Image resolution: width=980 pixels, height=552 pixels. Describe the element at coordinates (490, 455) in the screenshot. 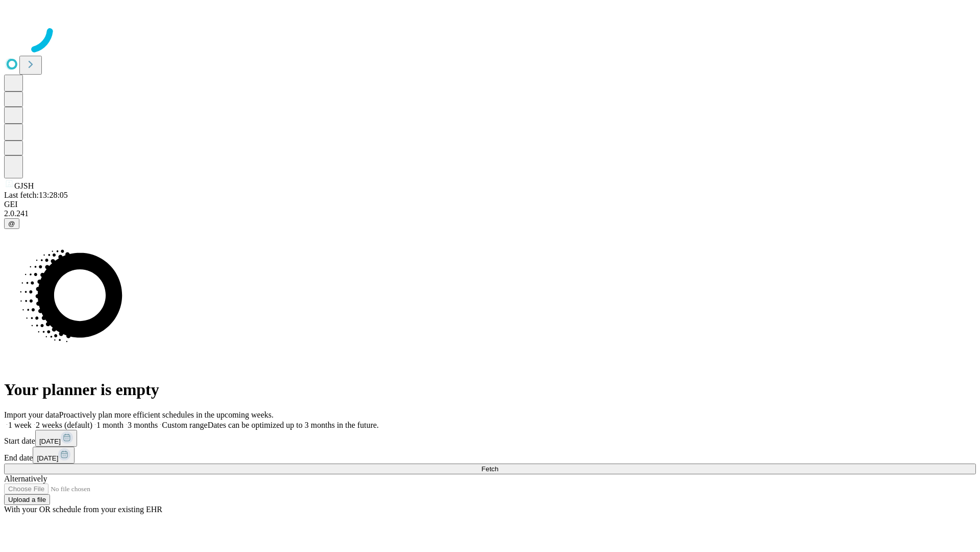

I see `div: End date` at that location.